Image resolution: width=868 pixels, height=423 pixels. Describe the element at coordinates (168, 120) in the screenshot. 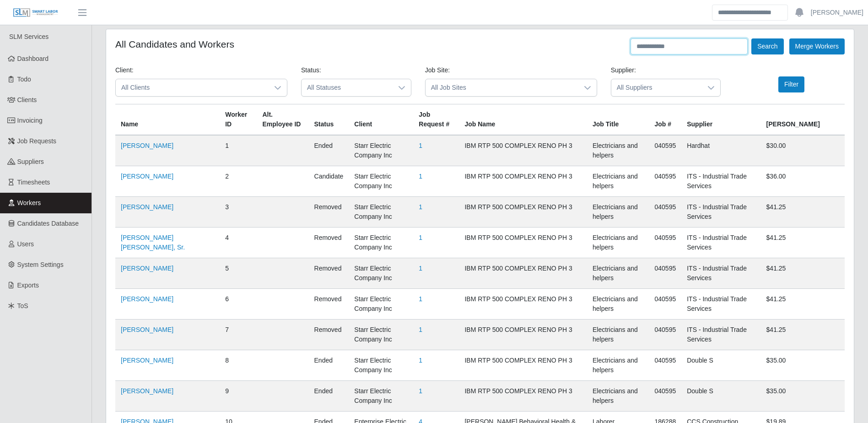

I see `th: Name` at that location.